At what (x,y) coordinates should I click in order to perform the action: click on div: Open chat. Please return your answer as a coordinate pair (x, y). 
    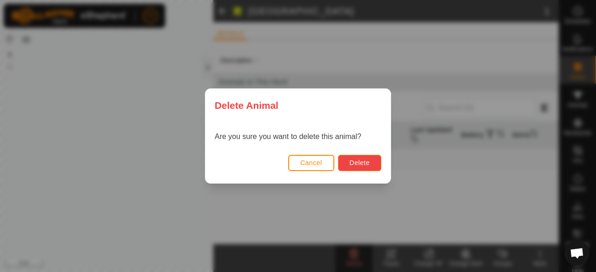
    Looking at the image, I should click on (577, 253).